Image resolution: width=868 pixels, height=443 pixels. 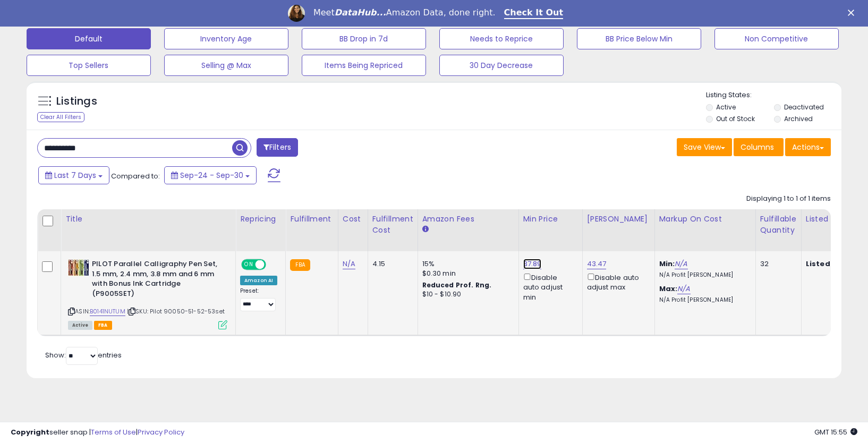 I want to click on span: Compared to:, so click(x=136, y=176).